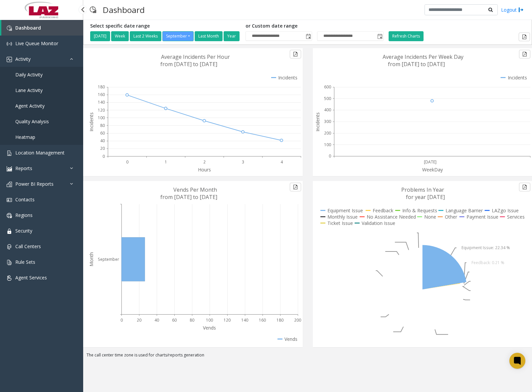 Image resolution: width=532 pixels, height=392 pixels. Describe the element at coordinates (23, 59) in the screenshot. I see `span: Activity` at that location.